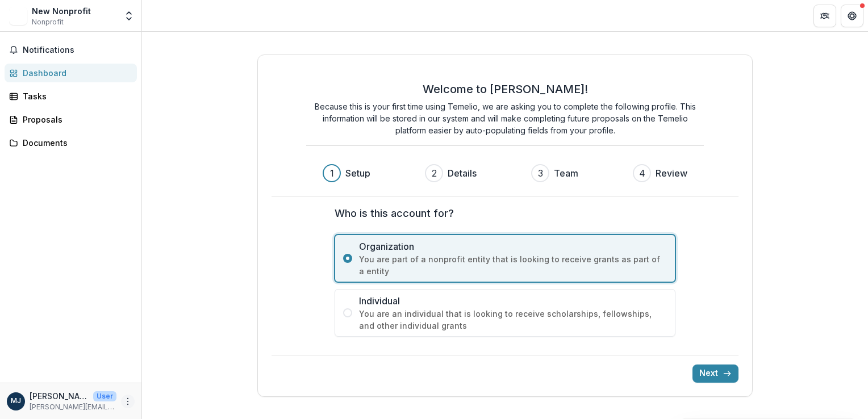  I want to click on a: Tasks, so click(71, 96).